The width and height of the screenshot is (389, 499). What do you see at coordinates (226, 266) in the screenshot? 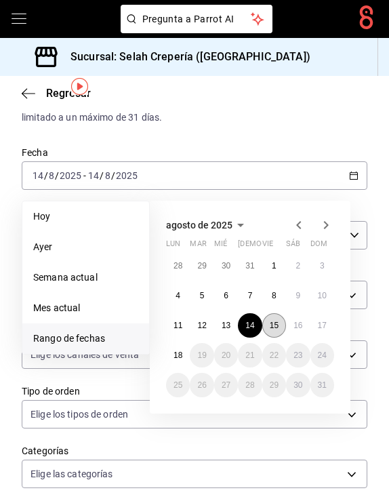
I see `abbr: 30 de julio de 2025` at bounding box center [226, 266].